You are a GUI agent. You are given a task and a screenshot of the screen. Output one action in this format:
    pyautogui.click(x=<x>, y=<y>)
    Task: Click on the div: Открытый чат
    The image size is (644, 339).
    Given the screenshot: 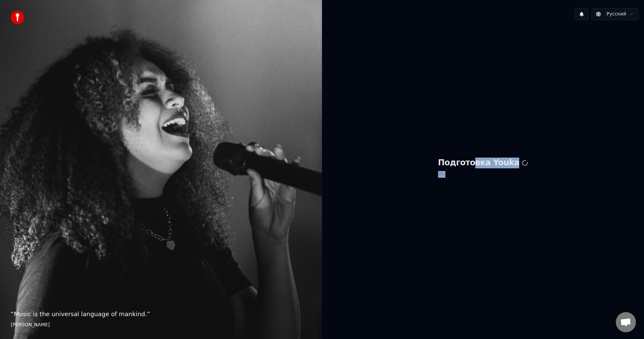 What is the action you would take?
    pyautogui.click(x=626, y=322)
    